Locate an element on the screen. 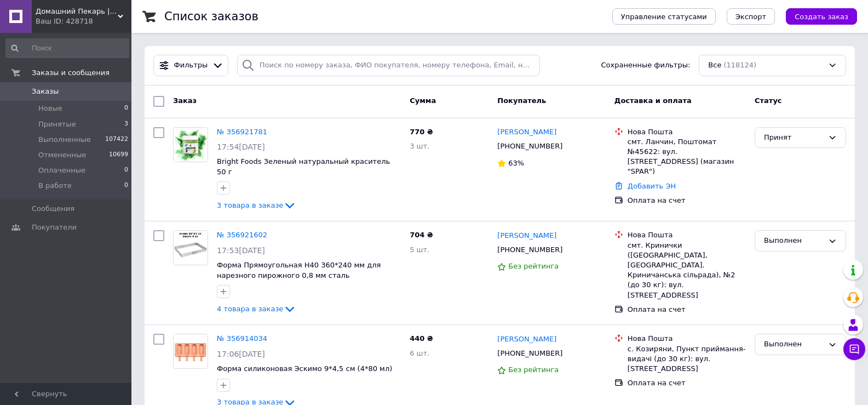 Image resolution: width=868 pixels, height=405 pixels. span: Статус is located at coordinates (768, 101).